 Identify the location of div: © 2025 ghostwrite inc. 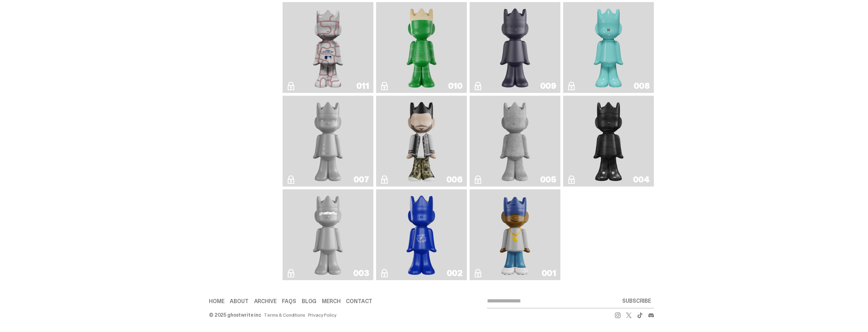
(235, 315).